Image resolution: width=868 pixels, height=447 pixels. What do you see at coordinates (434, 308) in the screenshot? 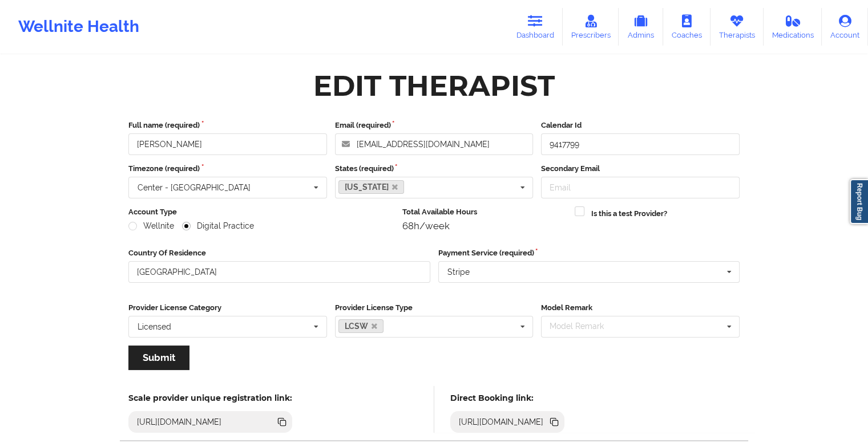
I see `label: Provider License Type` at bounding box center [434, 308].